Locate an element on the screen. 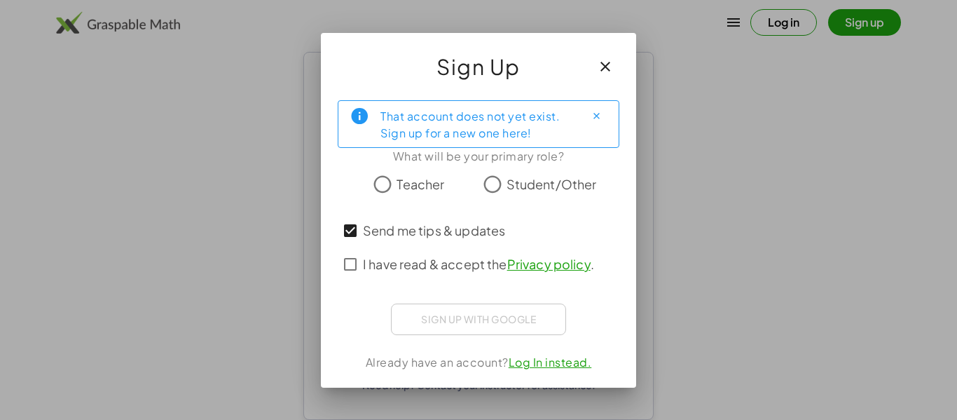  span: Student/Other is located at coordinates (551, 184).